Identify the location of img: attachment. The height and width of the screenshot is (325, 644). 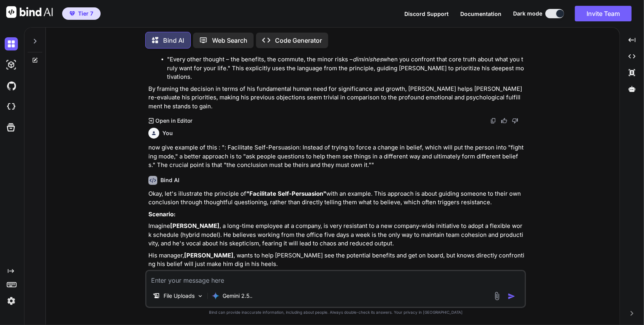
(497, 296).